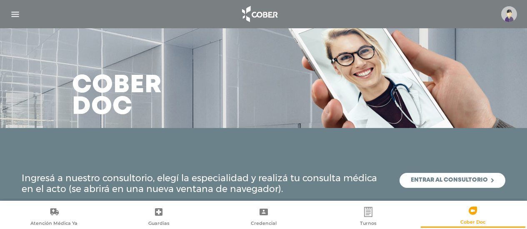  What do you see at coordinates (264, 224) in the screenshot?
I see `span: Credencial` at bounding box center [264, 224].